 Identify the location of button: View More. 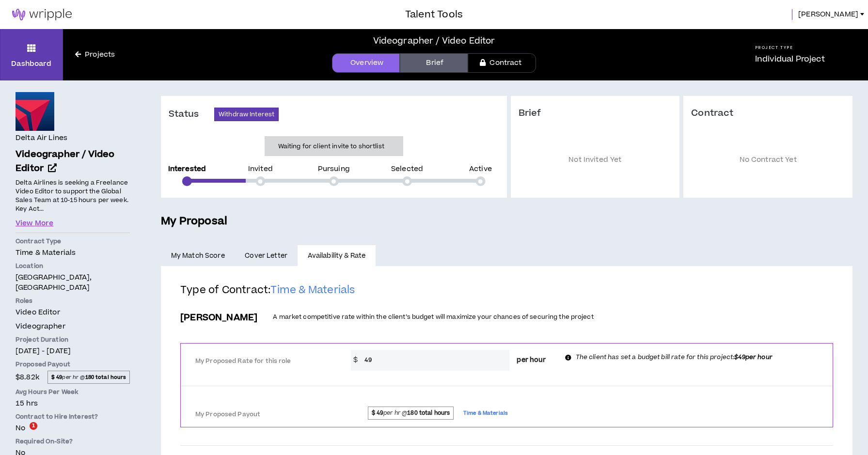
(35, 223).